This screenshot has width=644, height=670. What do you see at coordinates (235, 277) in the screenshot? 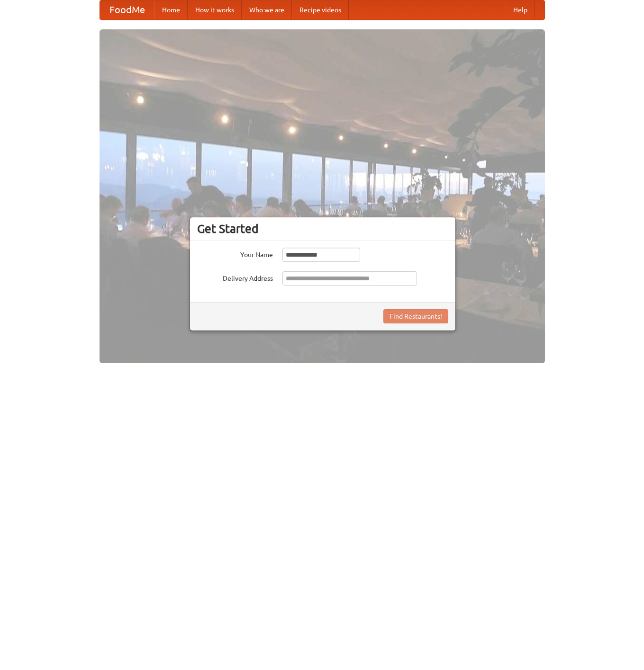
I see `label: Delivery Address` at bounding box center [235, 277].